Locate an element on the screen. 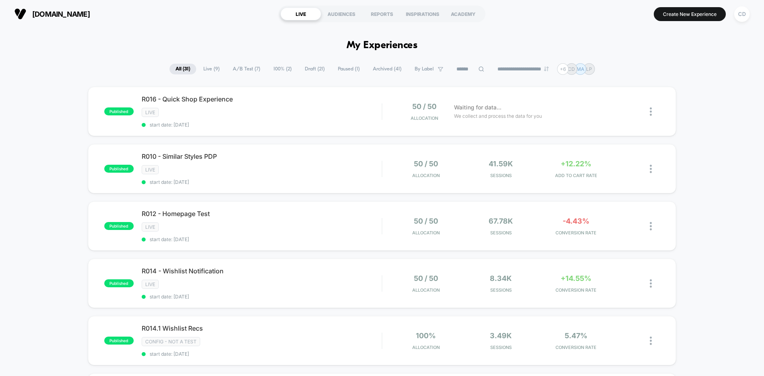 This screenshot has height=376, width=764. span: 100% ( 2 ) is located at coordinates (283, 69).